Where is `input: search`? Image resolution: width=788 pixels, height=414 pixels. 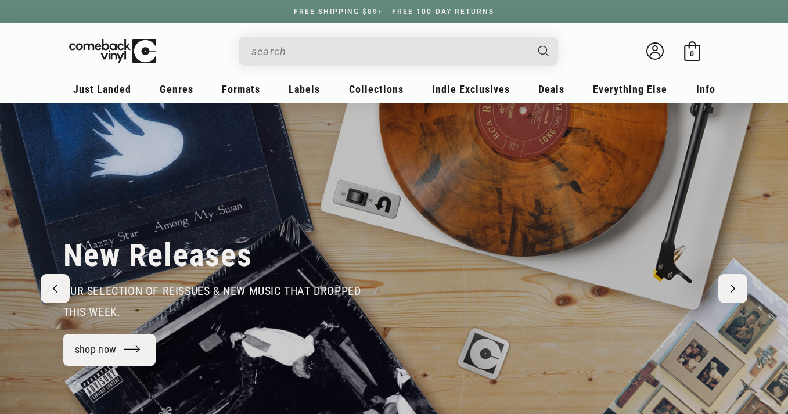
input: search is located at coordinates (389, 51).